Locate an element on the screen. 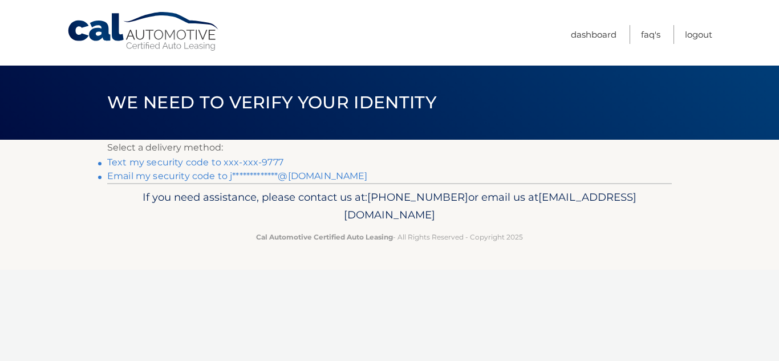 This screenshot has width=779, height=361. a: Text my security code to xxx-xxx-9777 is located at coordinates (195, 162).